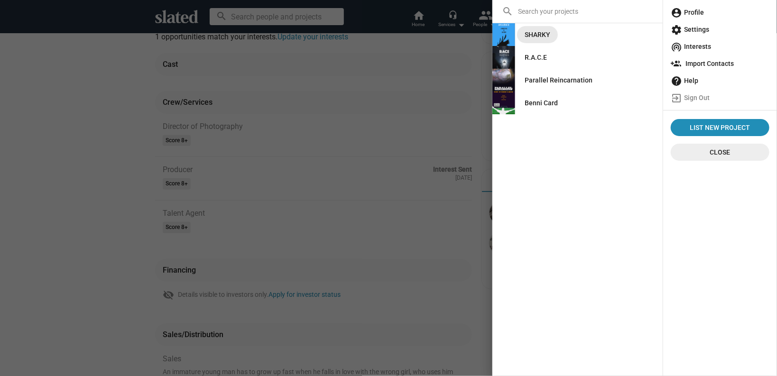 The height and width of the screenshot is (376, 777). What do you see at coordinates (507, 11) in the screenshot?
I see `mat-icon: search` at bounding box center [507, 11].